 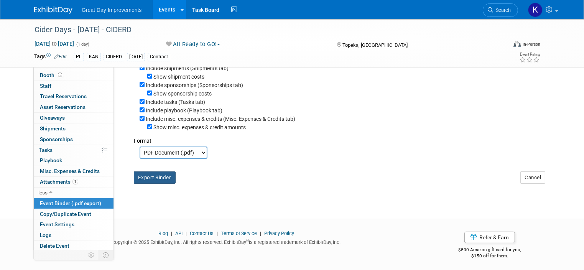 I want to click on div: PL, so click(x=79, y=57).